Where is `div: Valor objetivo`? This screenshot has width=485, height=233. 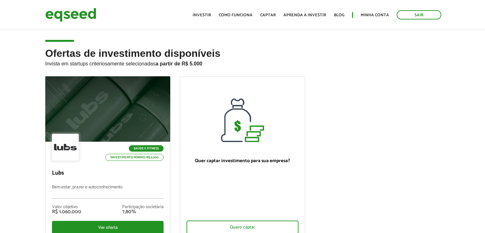 div: Valor objetivo is located at coordinates (67, 207).